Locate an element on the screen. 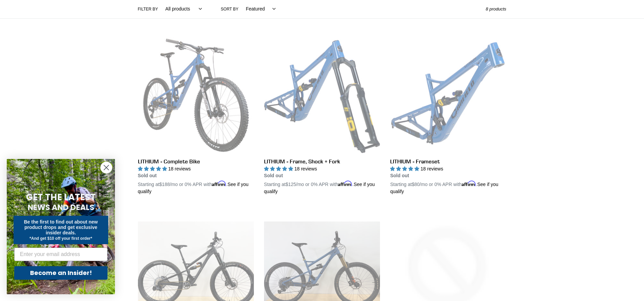 This screenshot has width=644, height=301. label: Filter by is located at coordinates (148, 9).